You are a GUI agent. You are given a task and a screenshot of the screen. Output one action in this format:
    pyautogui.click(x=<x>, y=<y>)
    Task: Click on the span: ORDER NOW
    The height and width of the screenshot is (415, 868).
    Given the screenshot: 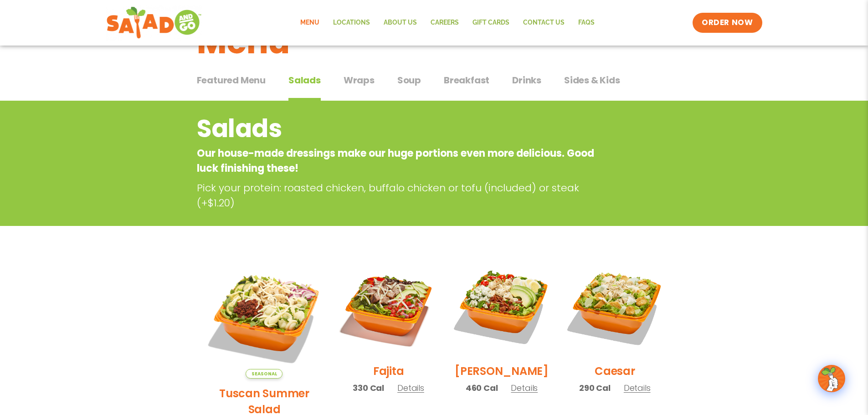 What is the action you would take?
    pyautogui.click(x=727, y=23)
    